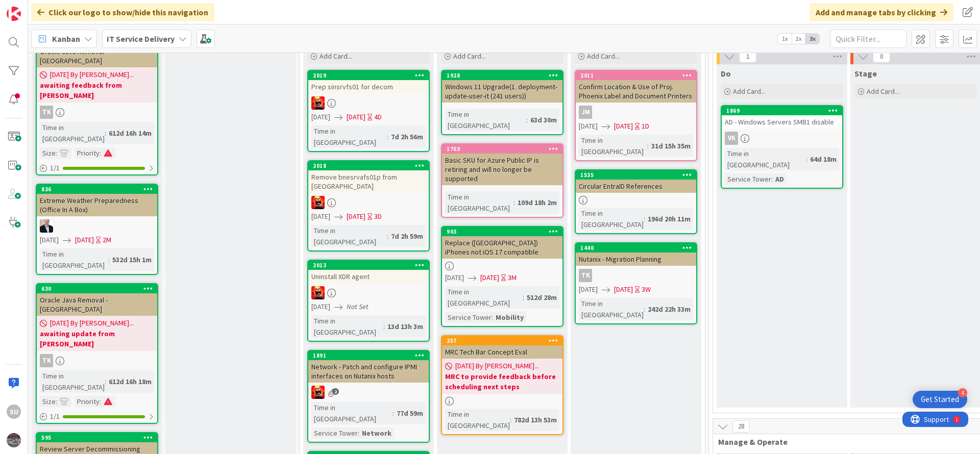 This screenshot has width=980, height=454. What do you see at coordinates (368, 272) in the screenshot?
I see `div: 2013Uninstall XDR agent` at bounding box center [368, 272].